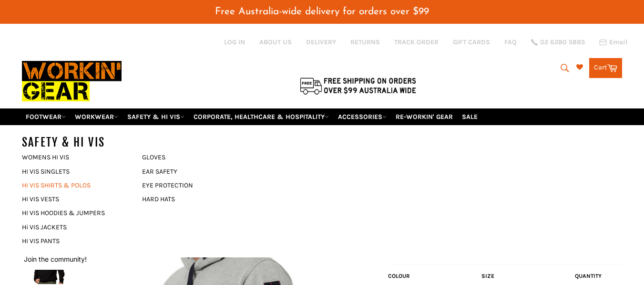  I want to click on a: HI VIS SHIRTS & POLOS, so click(75, 185).